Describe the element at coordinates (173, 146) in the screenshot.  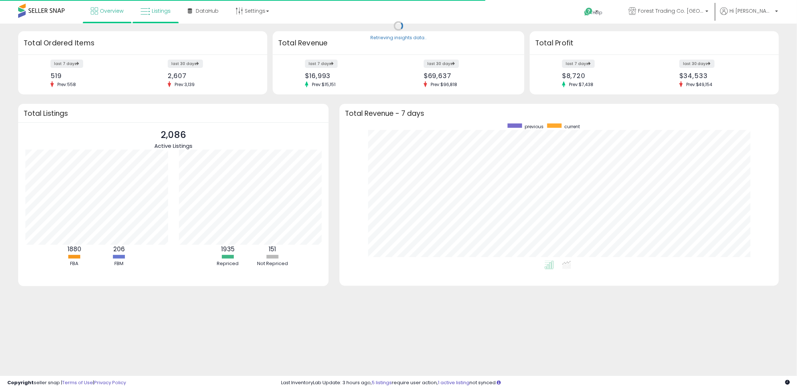
I see `span: Active Listings` at that location.